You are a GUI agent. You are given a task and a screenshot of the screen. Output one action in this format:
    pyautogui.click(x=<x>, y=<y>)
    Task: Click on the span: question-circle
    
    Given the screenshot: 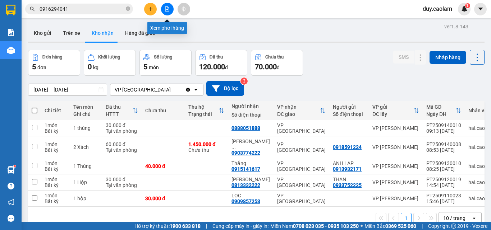 What is the action you would take?
    pyautogui.click(x=11, y=186)
    